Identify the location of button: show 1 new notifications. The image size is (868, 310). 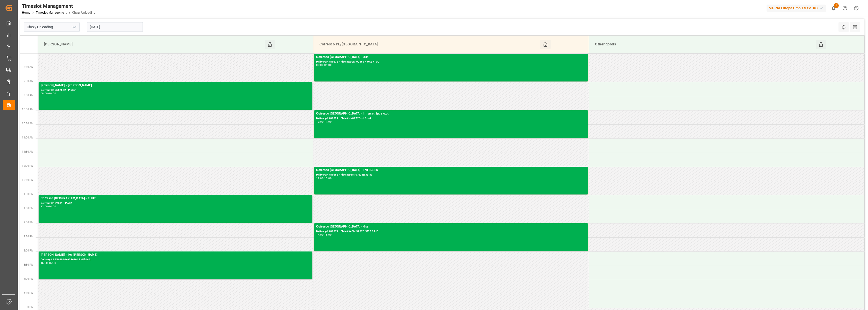
(833, 8).